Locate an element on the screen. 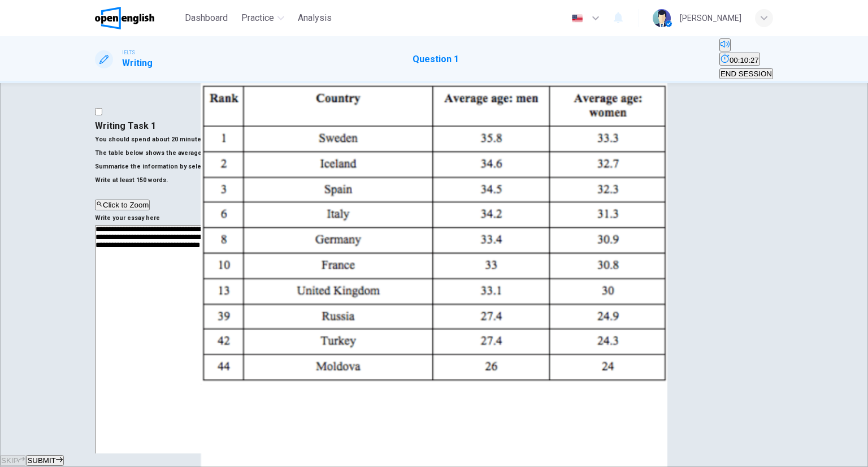 The height and width of the screenshot is (467, 868). button: Practice is located at coordinates (263, 18).